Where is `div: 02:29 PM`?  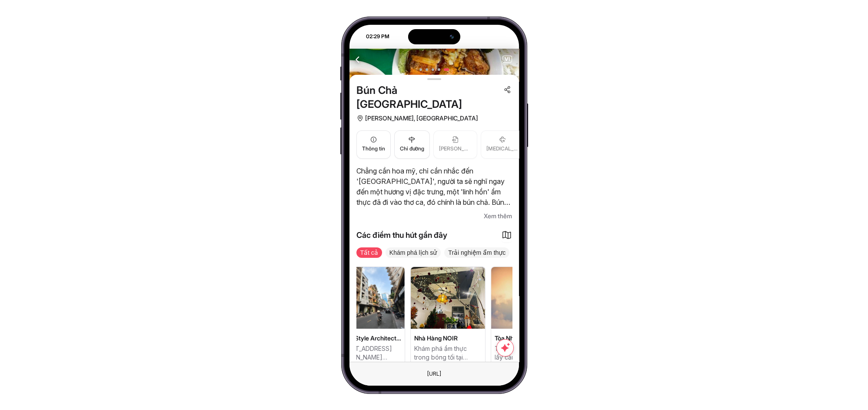
div: 02:29 PM is located at coordinates (372, 37).